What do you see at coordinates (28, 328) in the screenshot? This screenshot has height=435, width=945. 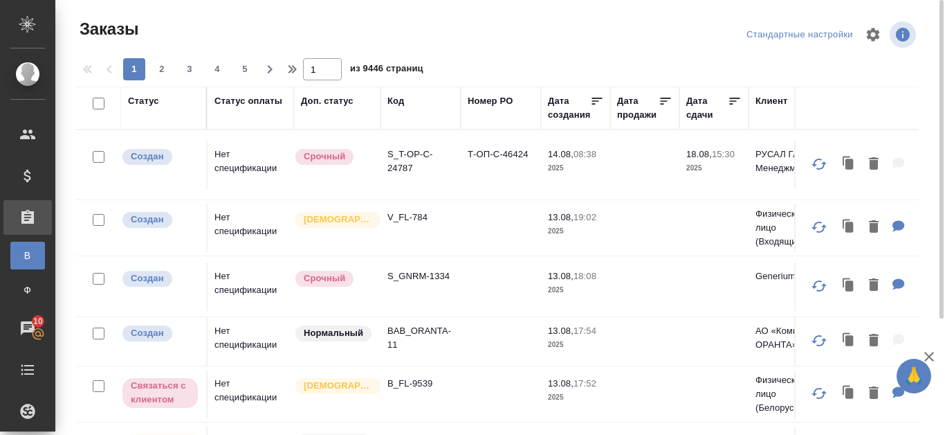 I see `a: 10` at bounding box center [28, 328].